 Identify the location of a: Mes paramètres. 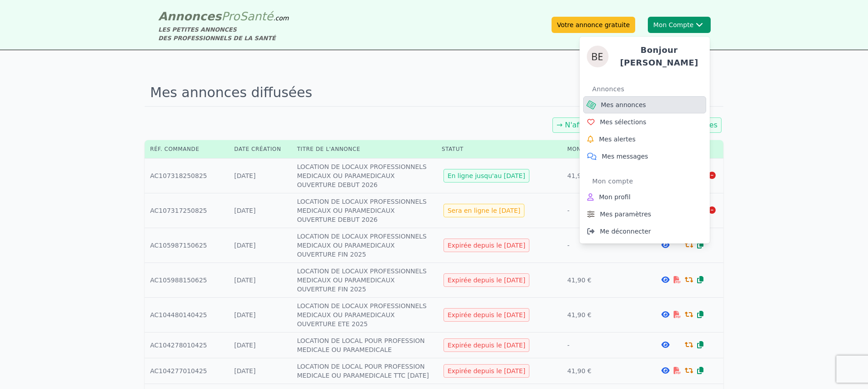
(645, 214).